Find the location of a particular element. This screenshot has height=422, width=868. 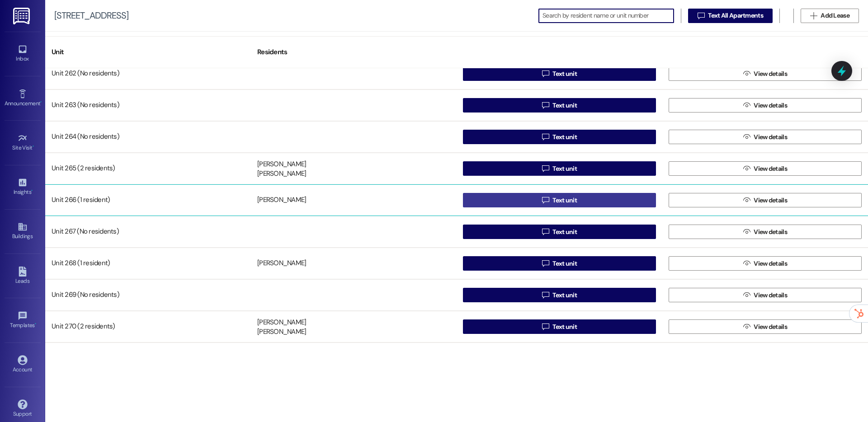

button: Add Lease is located at coordinates (829, 16).